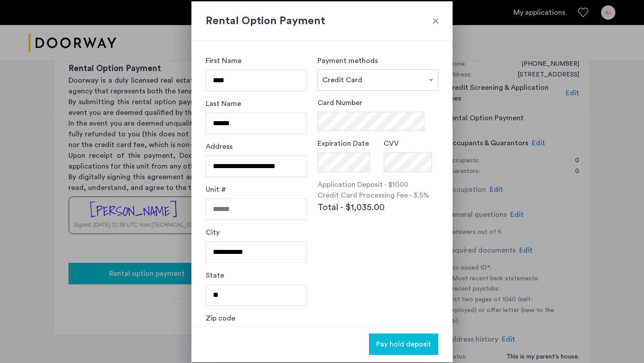 Image resolution: width=644 pixels, height=363 pixels. What do you see at coordinates (224, 60) in the screenshot?
I see `label: First Name` at bounding box center [224, 60].